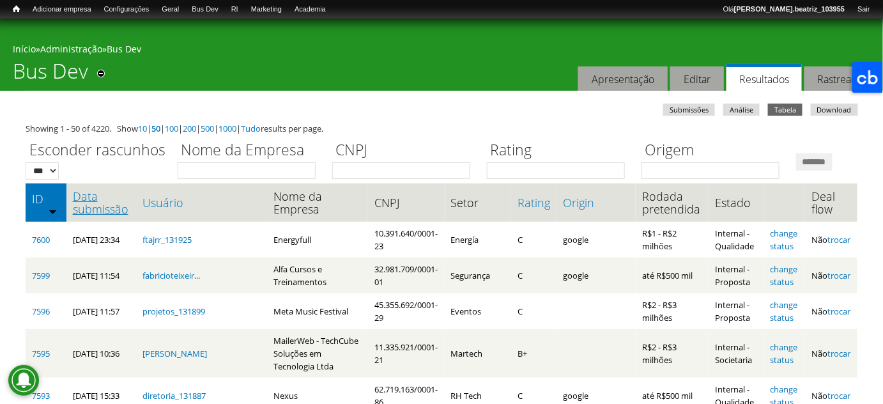  What do you see at coordinates (62, 10) in the screenshot?
I see `a: Adicionar empresa` at bounding box center [62, 10].